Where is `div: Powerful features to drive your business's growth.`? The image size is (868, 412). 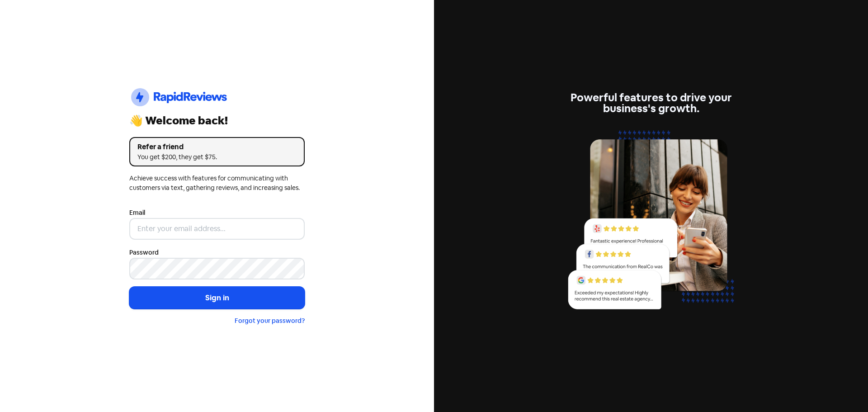
div: Powerful features to drive your business's growth. is located at coordinates (651, 103).